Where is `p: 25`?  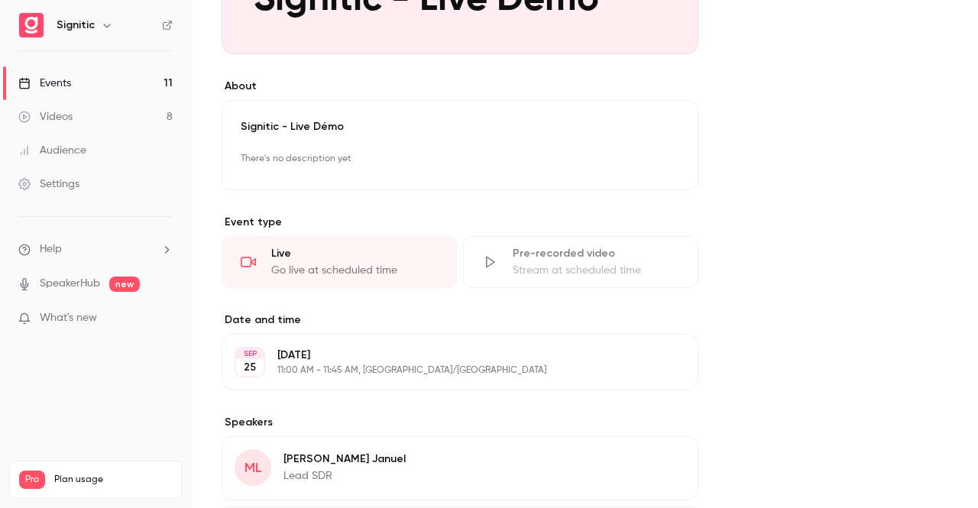 p: 25 is located at coordinates (250, 368).